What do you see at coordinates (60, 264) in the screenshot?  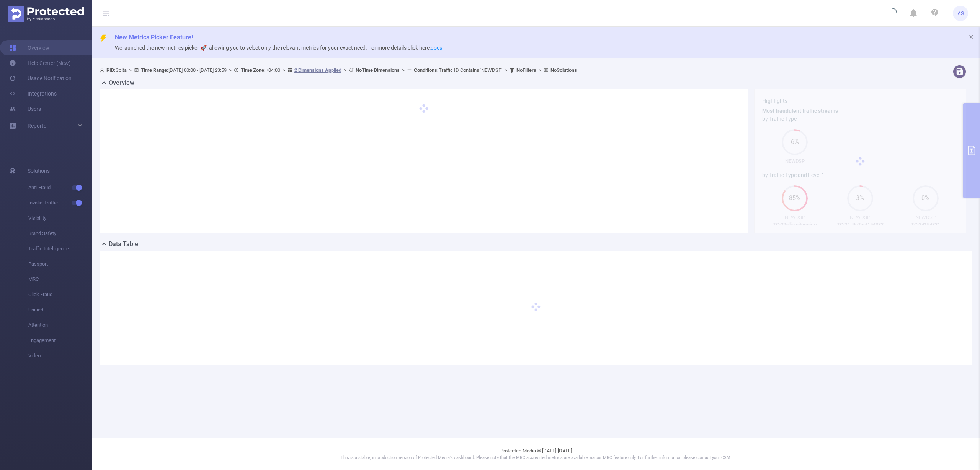 I see `span: Passport` at bounding box center [60, 264].